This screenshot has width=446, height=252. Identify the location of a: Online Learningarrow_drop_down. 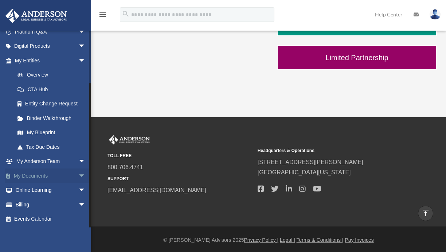
(51, 190).